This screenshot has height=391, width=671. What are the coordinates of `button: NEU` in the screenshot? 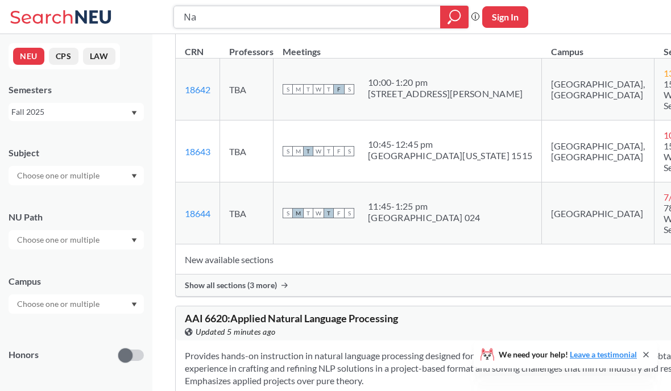 It's located at (28, 56).